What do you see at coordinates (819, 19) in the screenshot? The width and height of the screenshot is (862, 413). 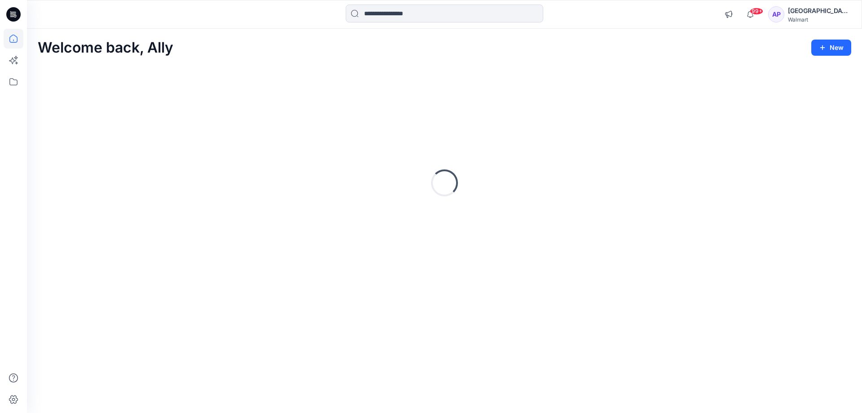 I see `div: Walmart` at bounding box center [819, 19].